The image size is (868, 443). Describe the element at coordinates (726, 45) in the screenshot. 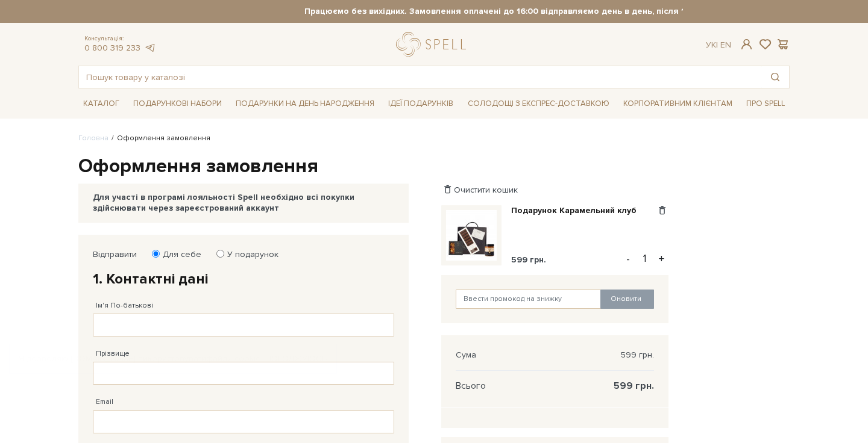

I see `a: En` at that location.